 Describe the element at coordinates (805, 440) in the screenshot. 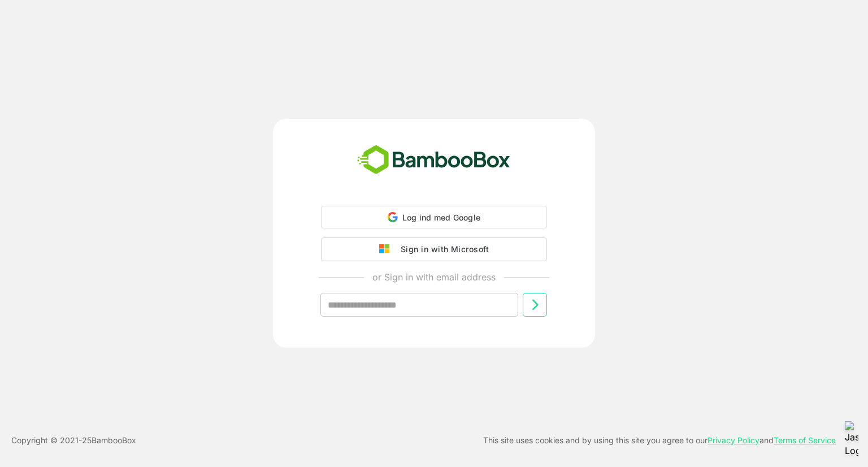

I see `a: Terms of Service` at that location.